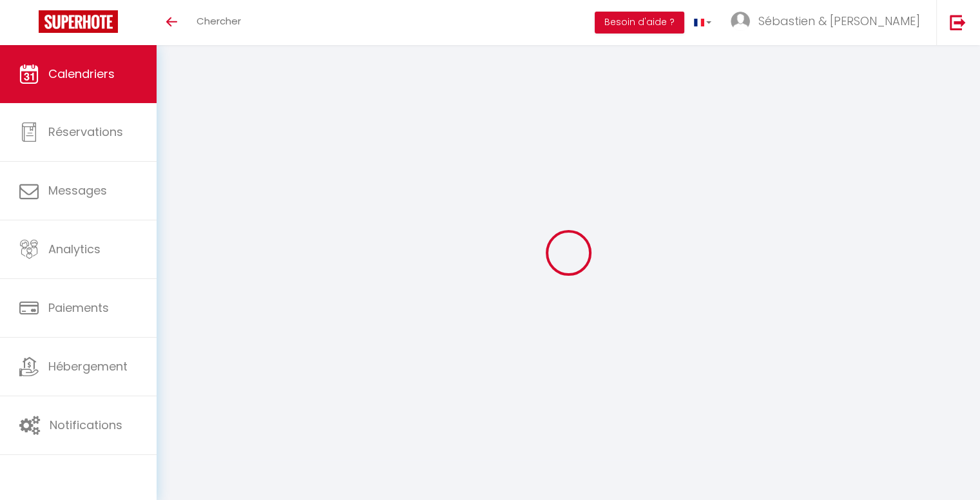 Image resolution: width=980 pixels, height=500 pixels. I want to click on span: Notifications, so click(86, 424).